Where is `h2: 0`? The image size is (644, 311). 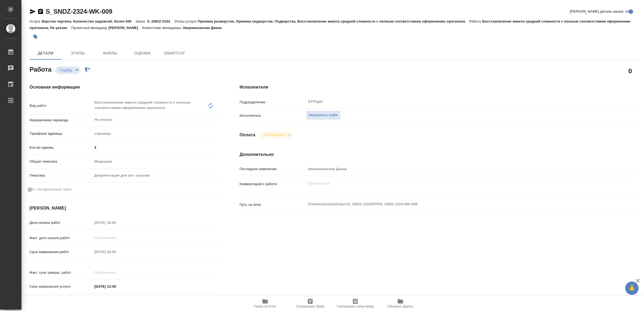 h2: 0 is located at coordinates (630, 71).